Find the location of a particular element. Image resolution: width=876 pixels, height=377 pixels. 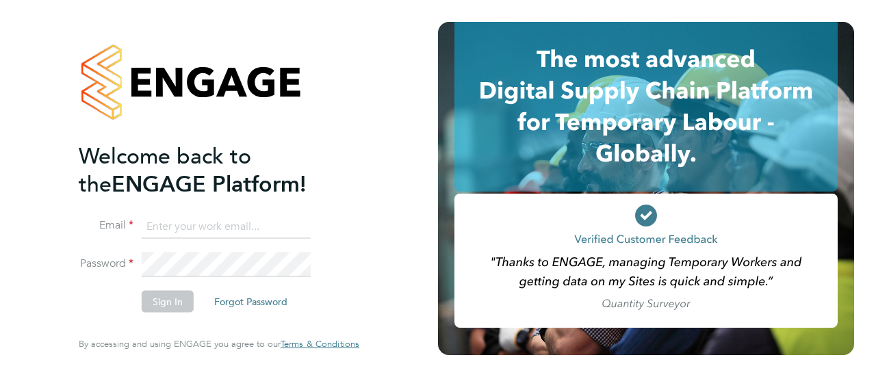

button: Sign In is located at coordinates (168, 302).